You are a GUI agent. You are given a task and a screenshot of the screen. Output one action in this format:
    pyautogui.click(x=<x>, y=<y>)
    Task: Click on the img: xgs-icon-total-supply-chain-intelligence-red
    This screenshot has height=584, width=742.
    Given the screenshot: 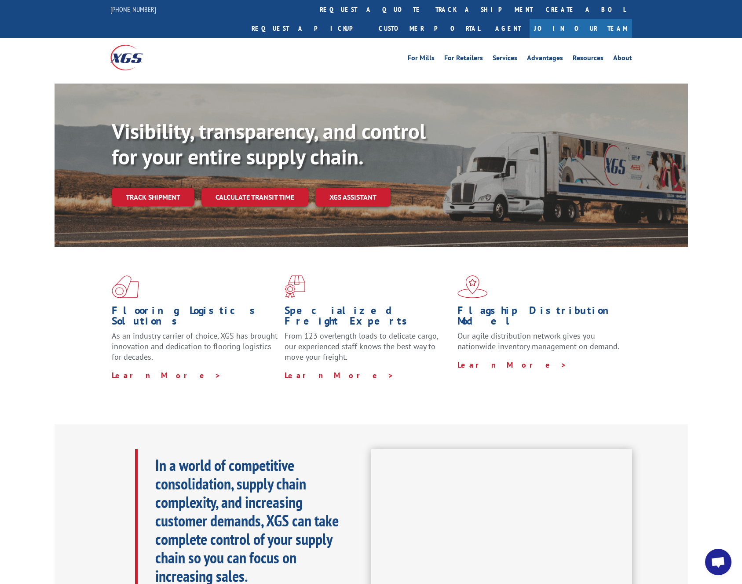 What is the action you would take?
    pyautogui.click(x=125, y=287)
    